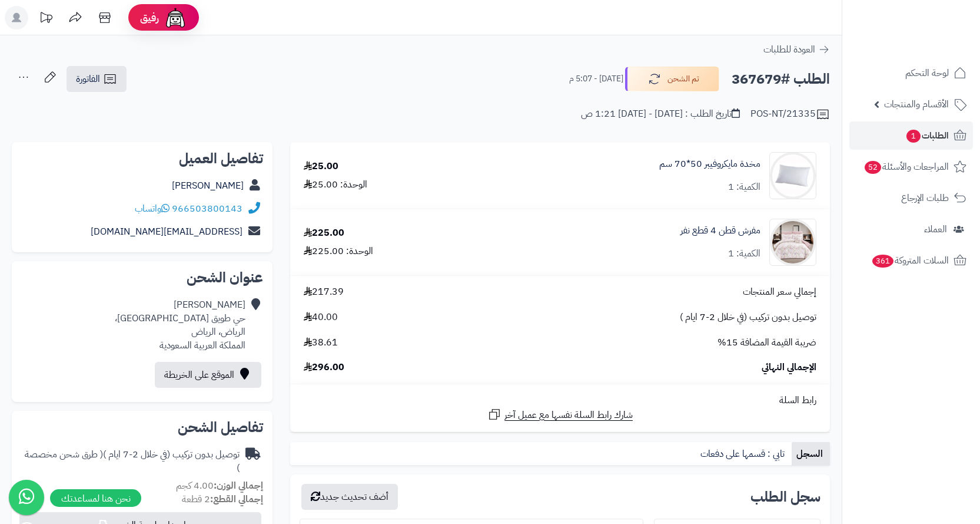 This screenshot has height=524, width=980. What do you see at coordinates (911, 167) in the screenshot?
I see `a: المراجعات والأسئلة52` at bounding box center [911, 167].